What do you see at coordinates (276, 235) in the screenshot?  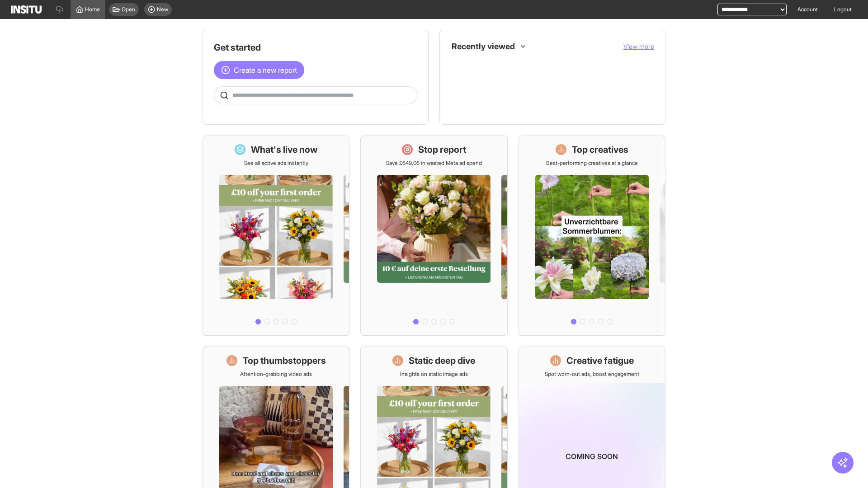 I see `a: What's live nowSee all active ads instantly` at bounding box center [276, 235].